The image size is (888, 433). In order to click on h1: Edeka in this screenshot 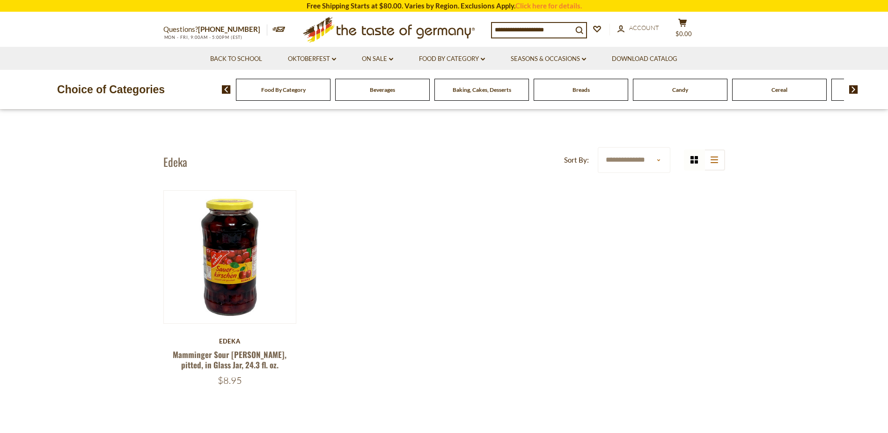, I will do `click(175, 161)`.